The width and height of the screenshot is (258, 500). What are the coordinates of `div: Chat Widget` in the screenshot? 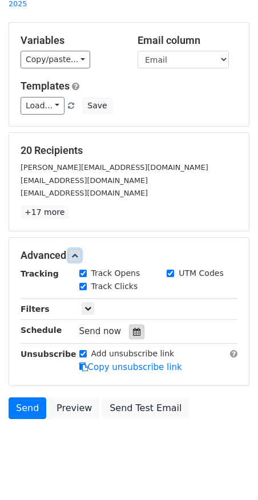 It's located at (229, 473).